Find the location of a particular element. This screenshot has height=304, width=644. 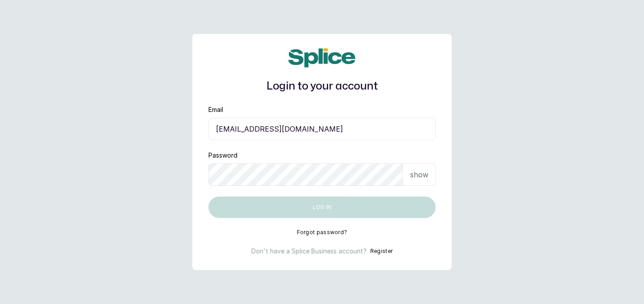

p: Don't have a Splice Business account? is located at coordinates (309, 251).